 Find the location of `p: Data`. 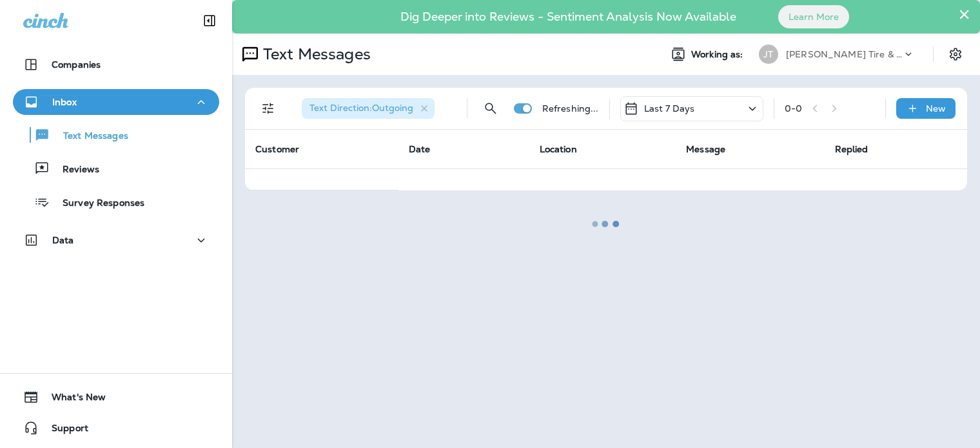

p: Data is located at coordinates (63, 240).